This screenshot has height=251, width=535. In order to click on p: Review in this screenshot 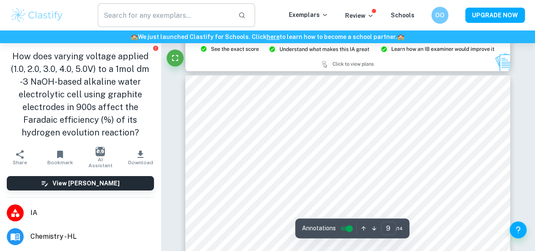, I will do `click(359, 16)`.